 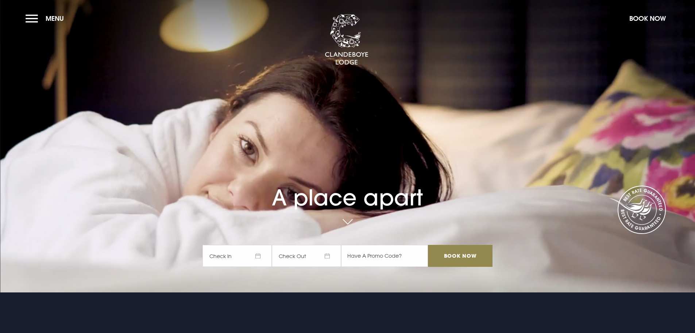 What do you see at coordinates (348, 187) in the screenshot?
I see `h1: A place apart` at bounding box center [348, 187].